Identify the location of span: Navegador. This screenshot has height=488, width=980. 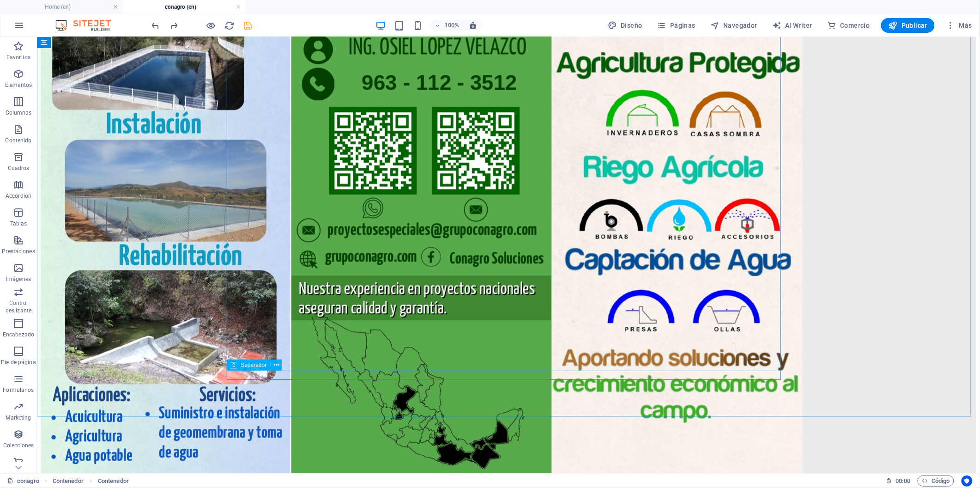
(734, 25).